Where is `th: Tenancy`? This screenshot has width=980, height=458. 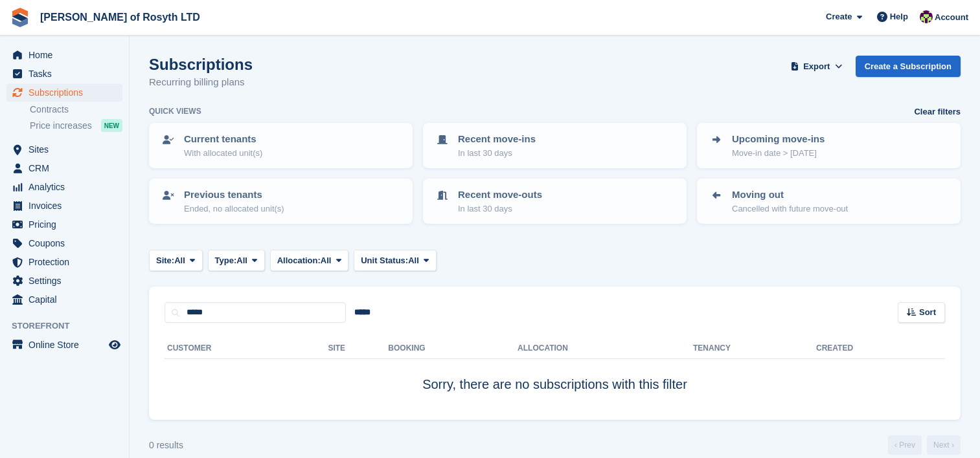
th: Tenancy is located at coordinates (716, 349).